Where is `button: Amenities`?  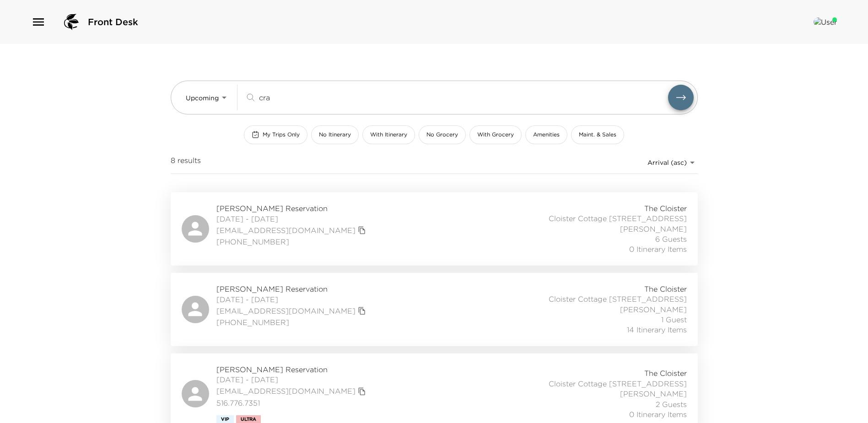
button: Amenities is located at coordinates (546, 135).